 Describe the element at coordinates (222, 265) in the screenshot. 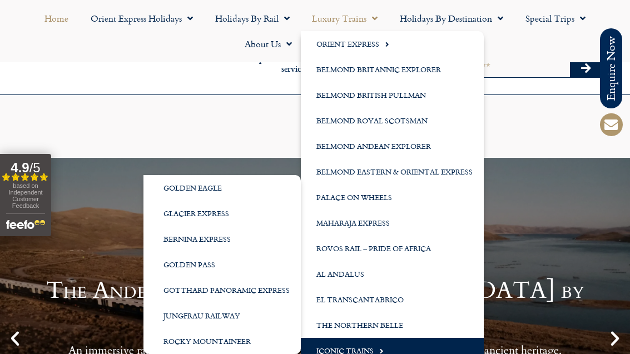

I see `a: Golden Pass` at that location.